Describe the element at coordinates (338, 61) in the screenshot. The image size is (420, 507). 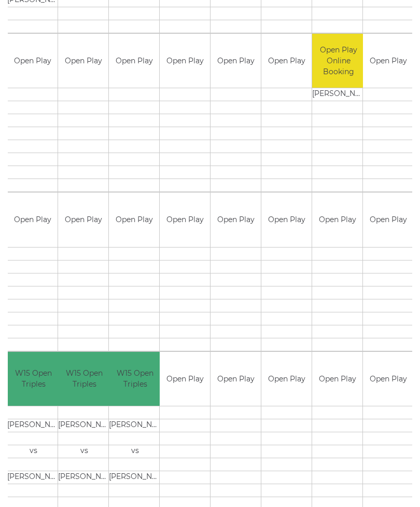
I see `td: Open Play Online Booking` at that location.